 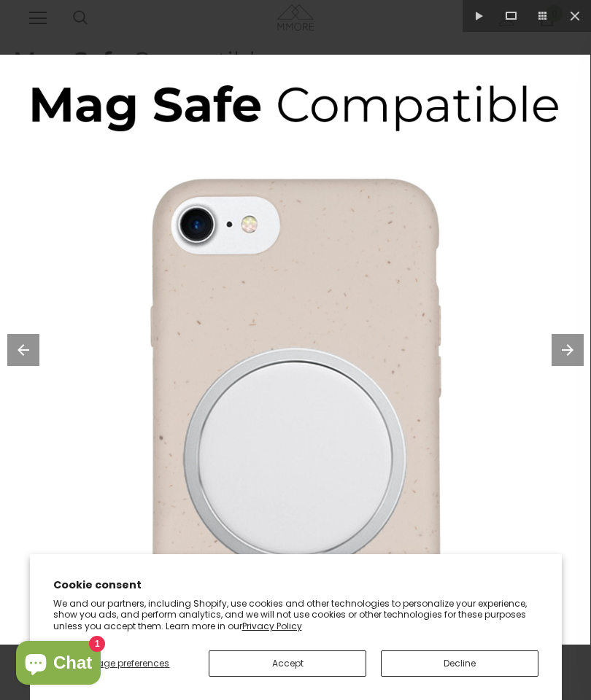 What do you see at coordinates (288, 664) in the screenshot?
I see `button: Accept` at bounding box center [288, 664].